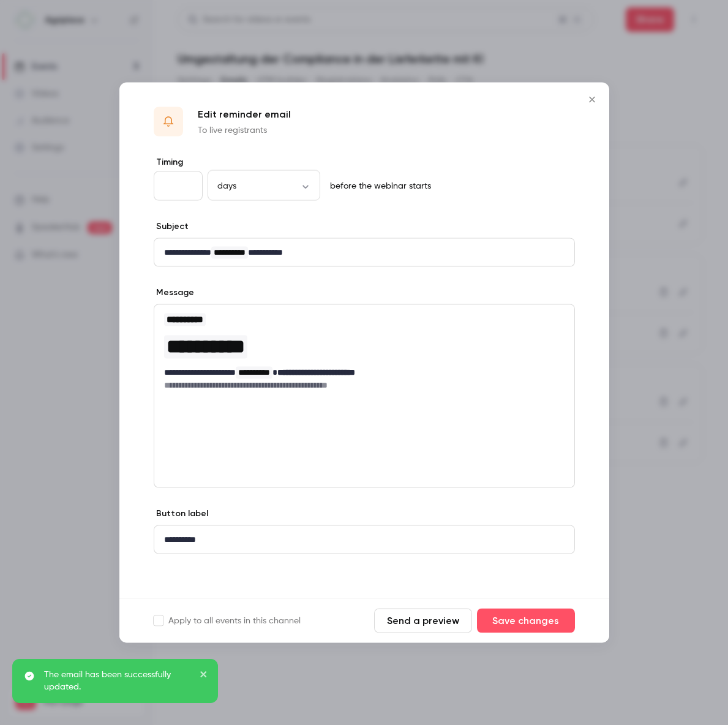  Describe the element at coordinates (423, 621) in the screenshot. I see `button: Send a preview` at that location.